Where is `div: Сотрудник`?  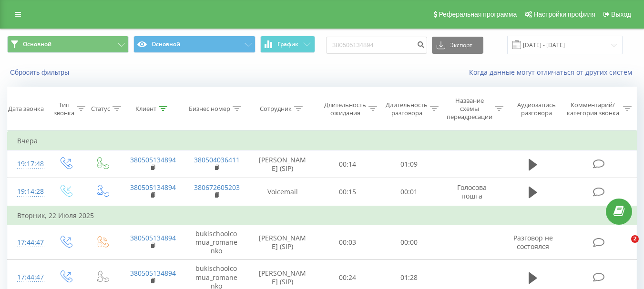 div: Сотрудник is located at coordinates (275, 109).